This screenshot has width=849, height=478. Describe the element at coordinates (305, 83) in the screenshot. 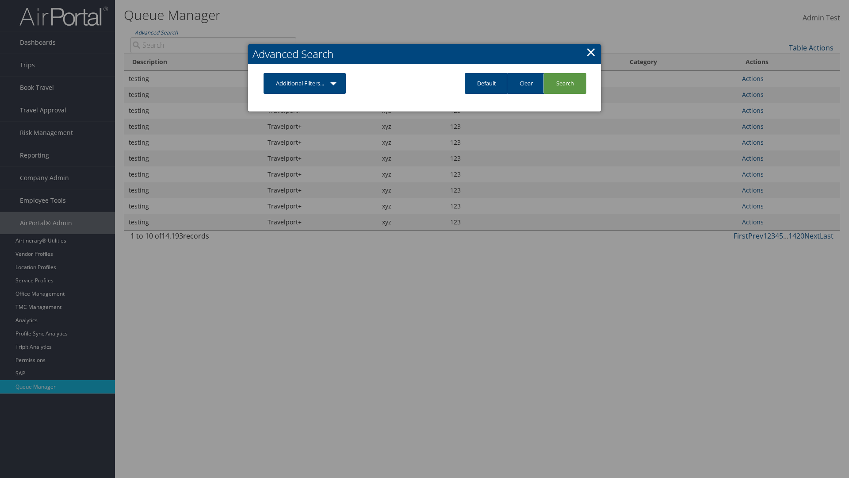

I see `a: Additional Filters...` at that location.